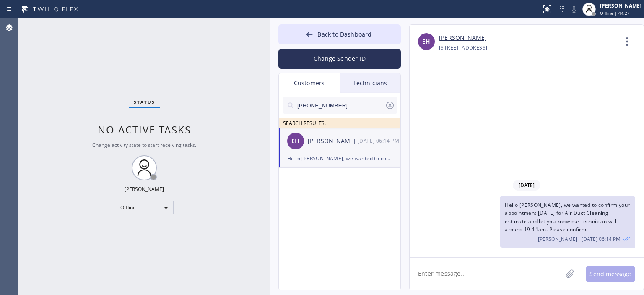 The height and width of the screenshot is (295, 644). What do you see at coordinates (309, 83) in the screenshot?
I see `div: Customers` at bounding box center [309, 83].